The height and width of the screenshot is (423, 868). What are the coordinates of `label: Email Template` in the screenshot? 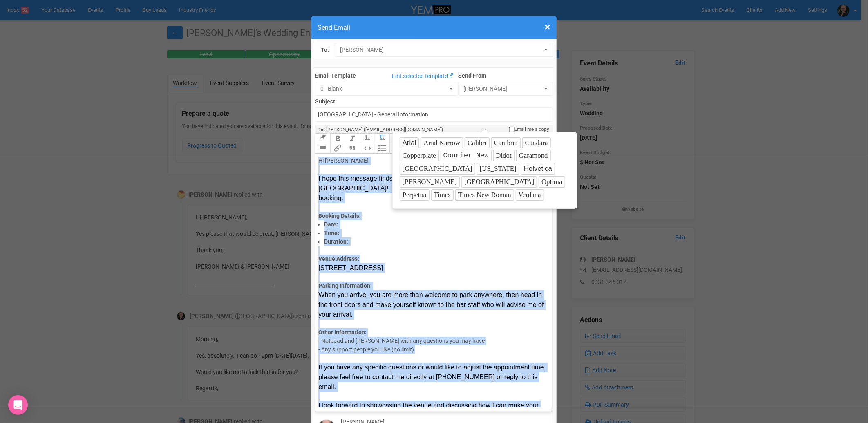 It's located at (335, 76).